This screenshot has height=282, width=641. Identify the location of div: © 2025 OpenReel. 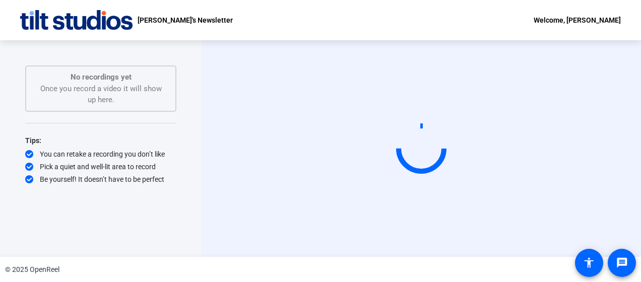
(32, 269).